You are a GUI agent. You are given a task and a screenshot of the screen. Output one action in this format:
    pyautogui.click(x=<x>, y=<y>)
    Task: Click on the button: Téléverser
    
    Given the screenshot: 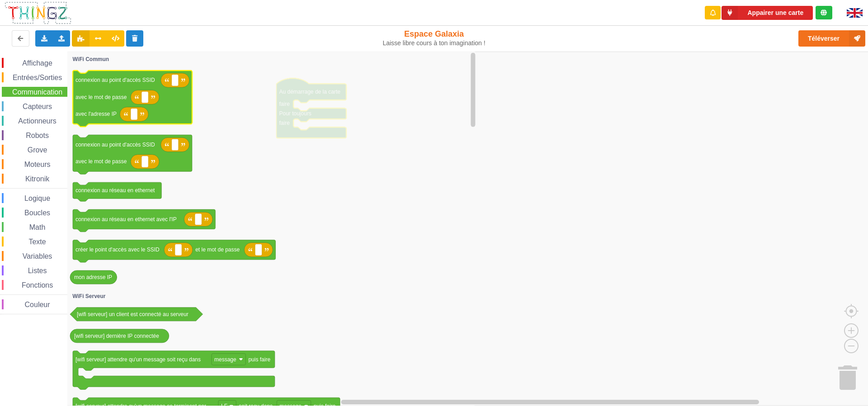 What is the action you would take?
    pyautogui.click(x=832, y=39)
    